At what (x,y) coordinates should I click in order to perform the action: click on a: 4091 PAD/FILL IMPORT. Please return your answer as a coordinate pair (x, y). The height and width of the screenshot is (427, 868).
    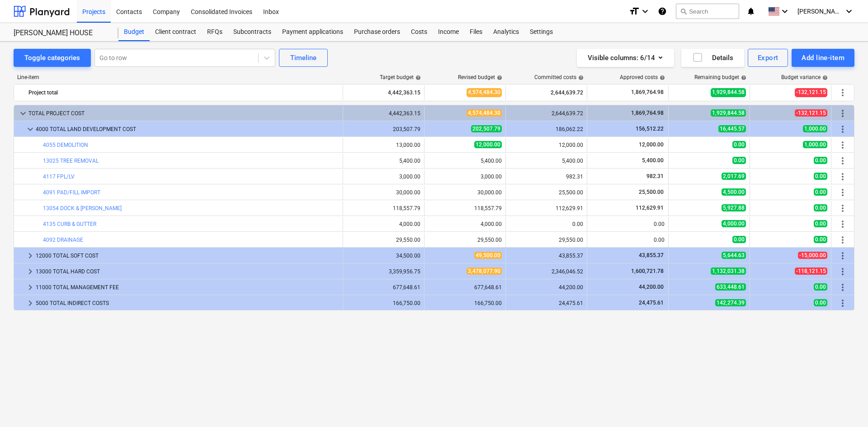
    Looking at the image, I should click on (71, 193).